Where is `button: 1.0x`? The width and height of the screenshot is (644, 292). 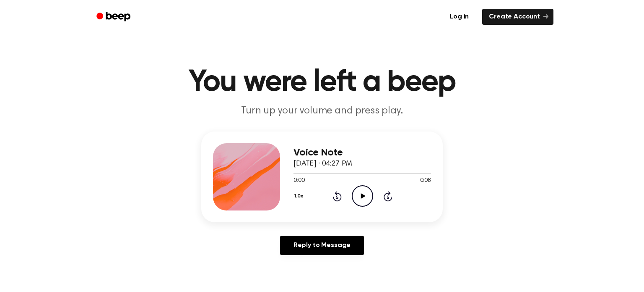 button: 1.0x is located at coordinates (300, 196).